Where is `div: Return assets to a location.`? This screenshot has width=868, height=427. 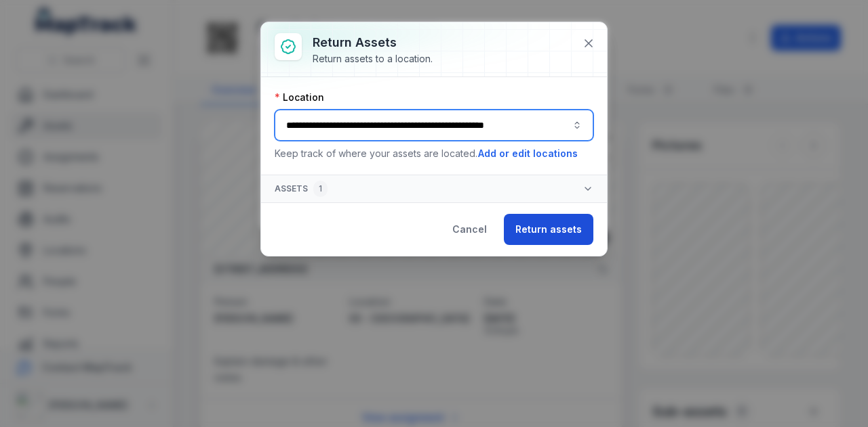 div: Return assets to a location. is located at coordinates (372, 59).